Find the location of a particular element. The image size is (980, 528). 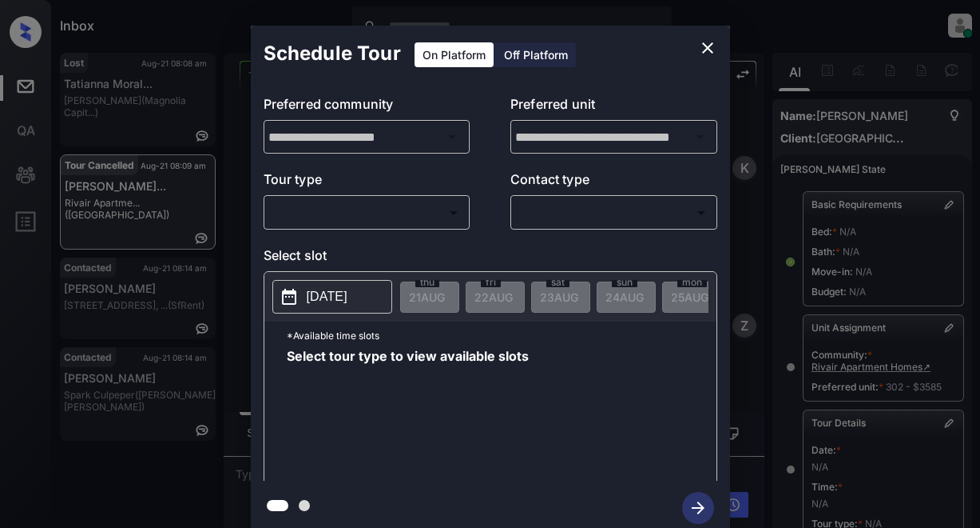

p: Select slot is located at coordinates (490, 259).